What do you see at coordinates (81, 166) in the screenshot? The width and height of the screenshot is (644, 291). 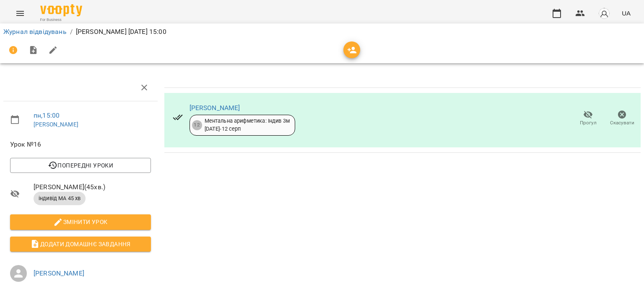 I see `button: Попередні уроки` at bounding box center [81, 166].